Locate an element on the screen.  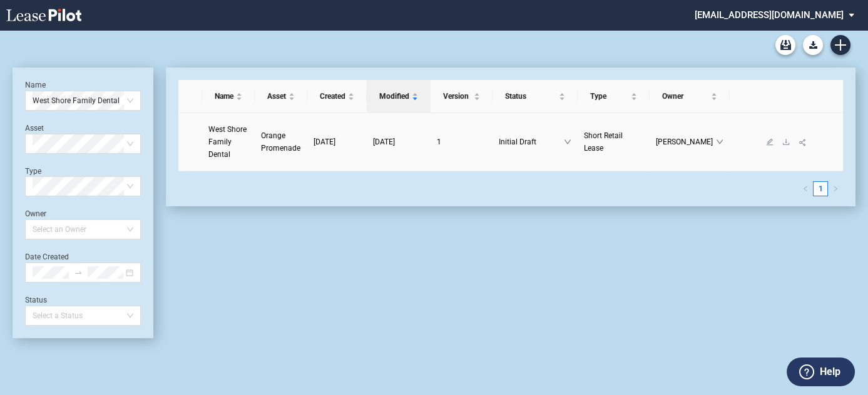
span: Initial Draft is located at coordinates (532, 142).